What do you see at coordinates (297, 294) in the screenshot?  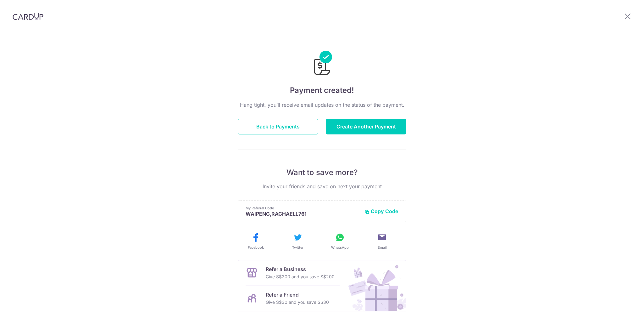 I see `p: Refer a Friend` at bounding box center [297, 294].